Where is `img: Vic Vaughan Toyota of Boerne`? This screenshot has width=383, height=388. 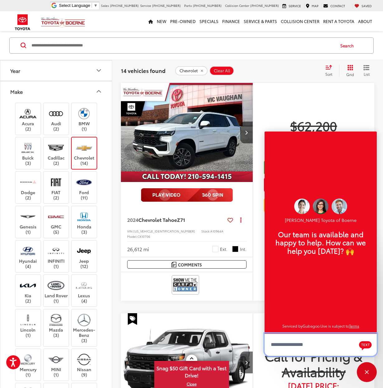 img: Vic Vaughan Toyota of Boerne is located at coordinates (63, 22).